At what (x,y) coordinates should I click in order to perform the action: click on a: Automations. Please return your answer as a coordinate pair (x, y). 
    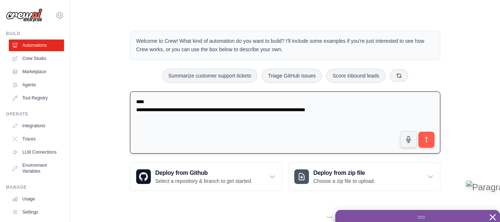
    Looking at the image, I should click on (36, 45).